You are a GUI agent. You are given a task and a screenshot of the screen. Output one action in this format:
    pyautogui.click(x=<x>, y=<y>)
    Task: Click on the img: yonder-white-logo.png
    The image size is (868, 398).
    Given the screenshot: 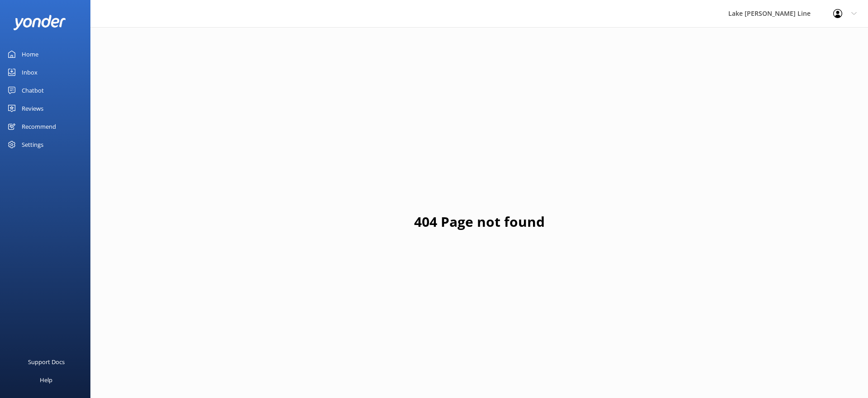 What is the action you would take?
    pyautogui.click(x=40, y=22)
    